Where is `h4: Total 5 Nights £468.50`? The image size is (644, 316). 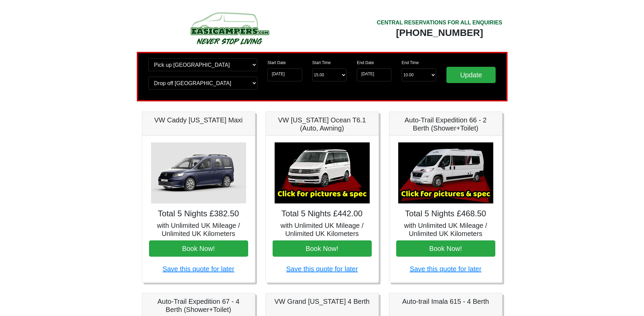 h4: Total 5 Nights £468.50 is located at coordinates (446, 214).